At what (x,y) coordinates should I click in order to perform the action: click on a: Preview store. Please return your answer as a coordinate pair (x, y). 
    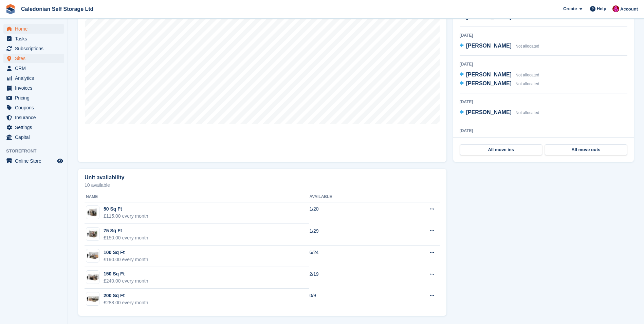
    Looking at the image, I should click on (60, 161).